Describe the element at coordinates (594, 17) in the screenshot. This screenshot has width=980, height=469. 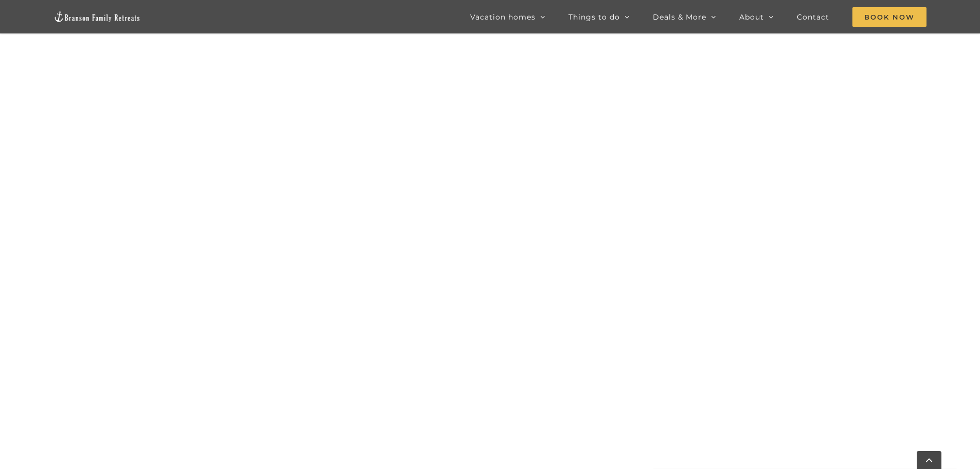
I see `span: Things to do` at that location.